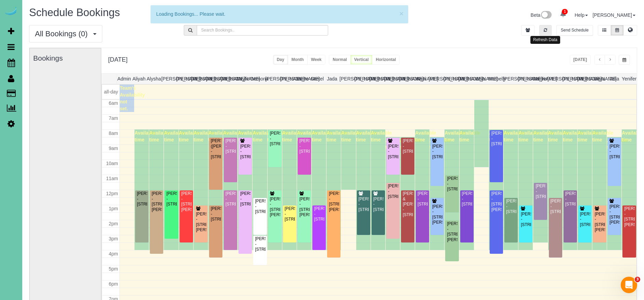 The image size is (644, 300). What do you see at coordinates (112, 164) in the screenshot?
I see `span: 10am` at bounding box center [112, 164].